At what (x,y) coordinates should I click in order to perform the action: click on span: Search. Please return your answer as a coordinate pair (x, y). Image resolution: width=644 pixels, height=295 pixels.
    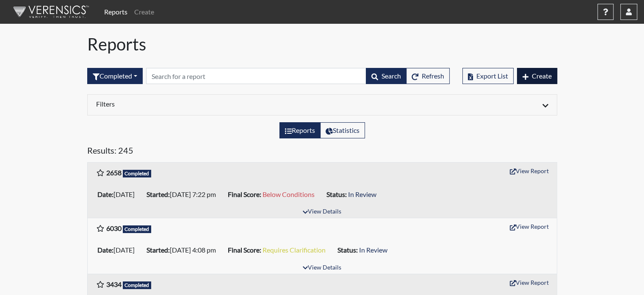
    Looking at the image, I should click on (392, 76).